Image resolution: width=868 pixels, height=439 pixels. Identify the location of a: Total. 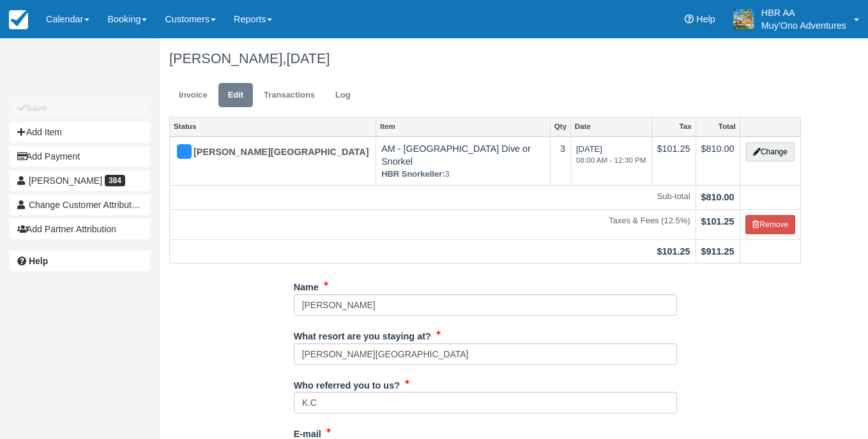
(717, 127).